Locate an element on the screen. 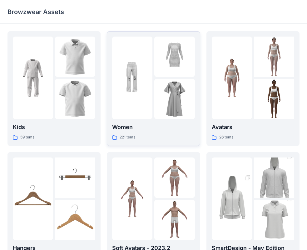  a: folder 1folder 2folder 3Avatars26items is located at coordinates (253, 88).